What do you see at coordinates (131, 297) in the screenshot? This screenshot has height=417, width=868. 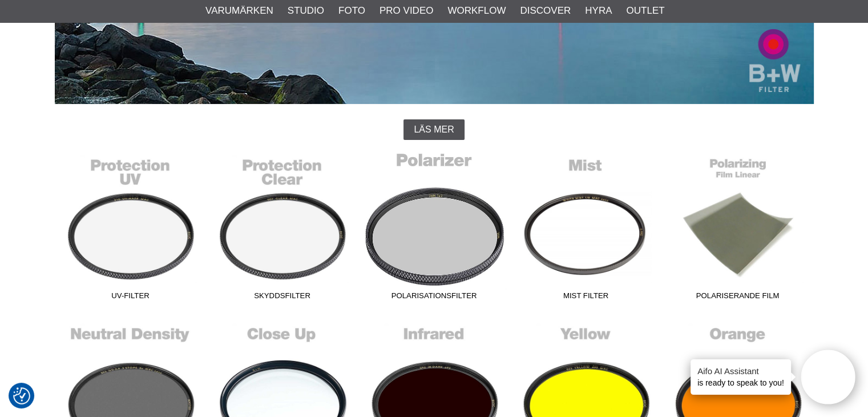 I see `span: UV-Filter` at bounding box center [131, 297].